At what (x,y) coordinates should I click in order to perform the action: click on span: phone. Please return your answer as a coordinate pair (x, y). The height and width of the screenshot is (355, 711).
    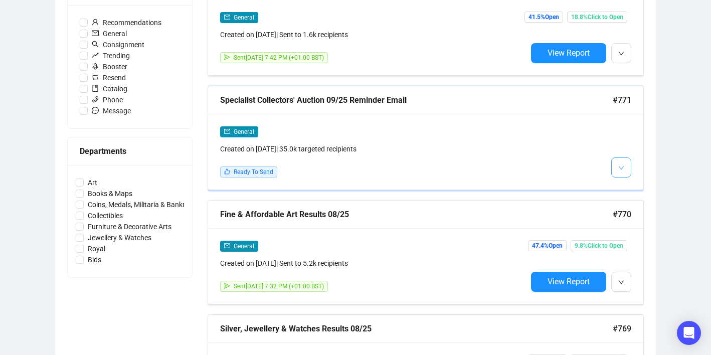
    Looking at the image, I should click on (95, 99).